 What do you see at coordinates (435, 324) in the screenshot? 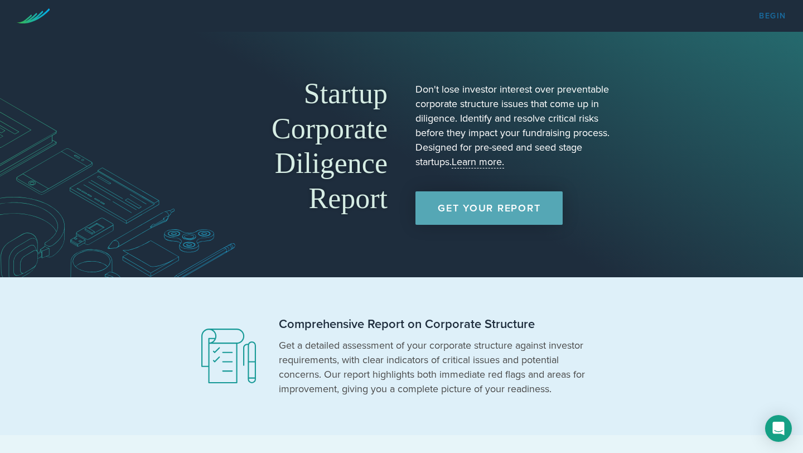
I see `h2: Comprehensive Report on Corporate Structure` at bounding box center [435, 324].